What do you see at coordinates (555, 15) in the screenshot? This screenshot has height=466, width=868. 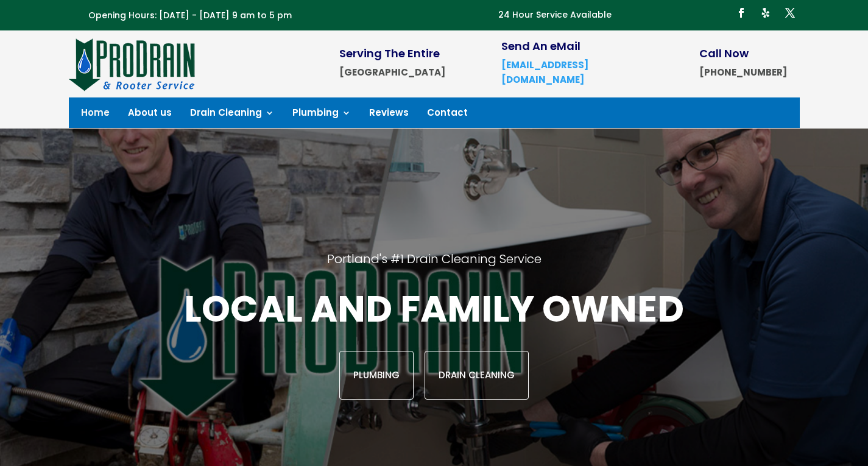 I see `p: 24 Hour Service Available` at bounding box center [555, 15].